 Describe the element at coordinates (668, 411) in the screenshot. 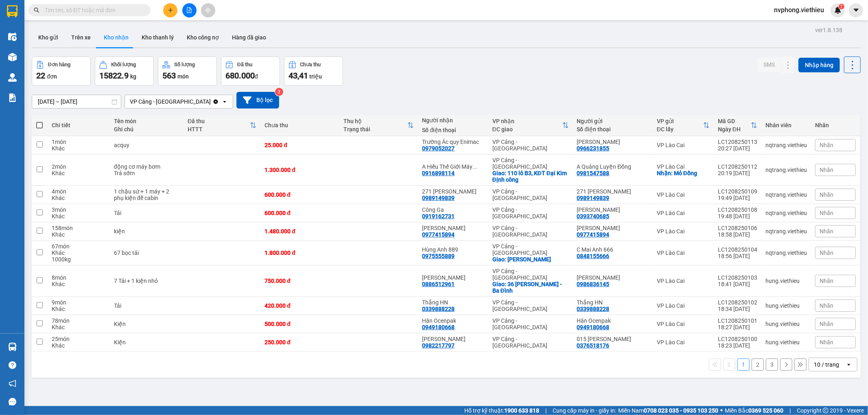

I see `span: Miền Nam` at that location.